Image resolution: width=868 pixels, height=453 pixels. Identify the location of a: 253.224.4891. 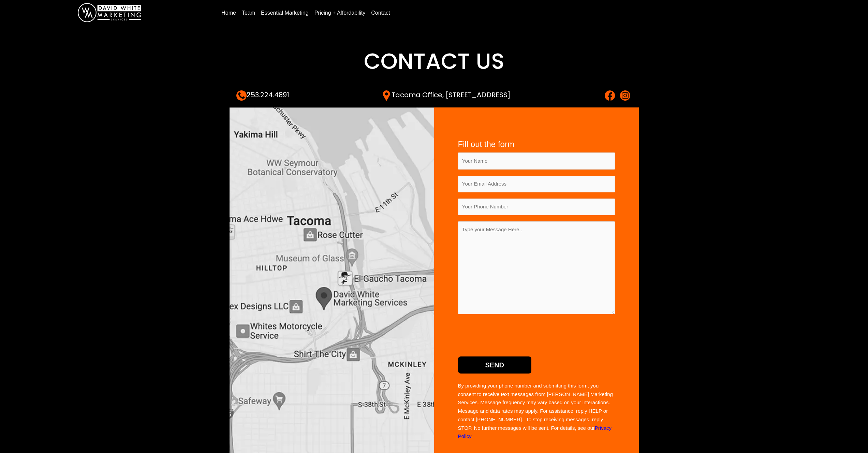
(262, 95).